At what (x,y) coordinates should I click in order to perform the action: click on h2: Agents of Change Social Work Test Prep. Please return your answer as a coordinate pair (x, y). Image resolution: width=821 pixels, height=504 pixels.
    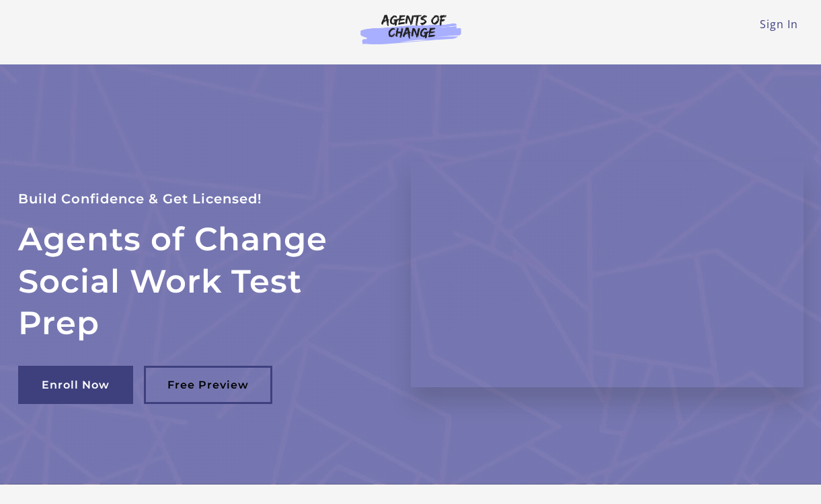
    Looking at the image, I should click on (199, 281).